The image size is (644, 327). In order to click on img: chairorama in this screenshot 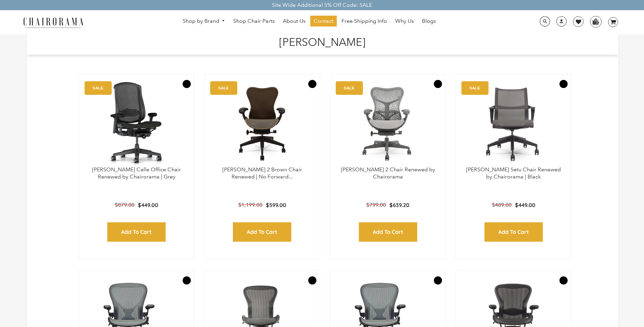, I will do `click(54, 22)`.